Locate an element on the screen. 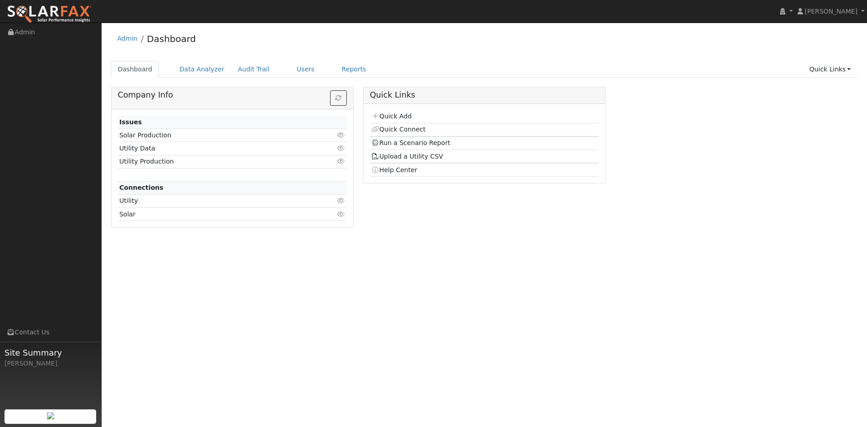  a: Quick Connect is located at coordinates (398, 129).